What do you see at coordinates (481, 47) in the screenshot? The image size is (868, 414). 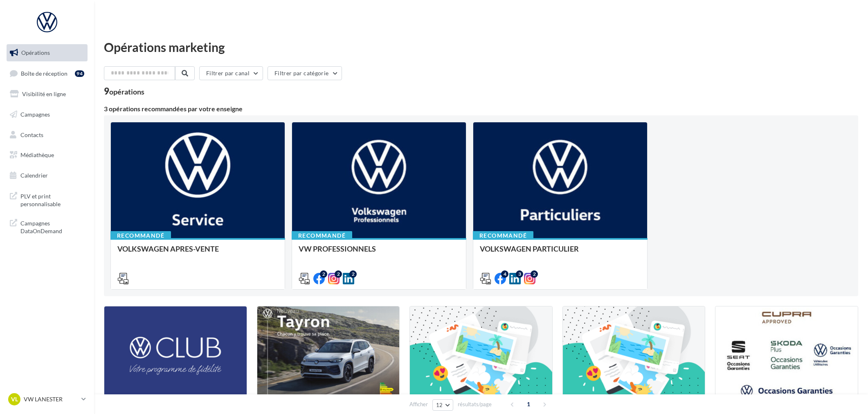 I see `div: Opérations marketing` at bounding box center [481, 47].